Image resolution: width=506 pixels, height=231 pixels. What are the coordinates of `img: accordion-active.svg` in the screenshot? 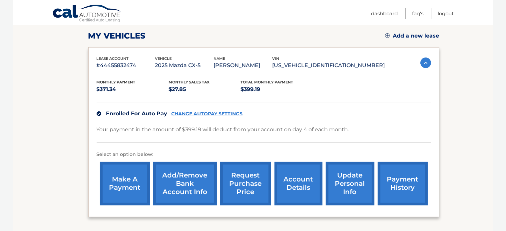 It's located at (426, 63).